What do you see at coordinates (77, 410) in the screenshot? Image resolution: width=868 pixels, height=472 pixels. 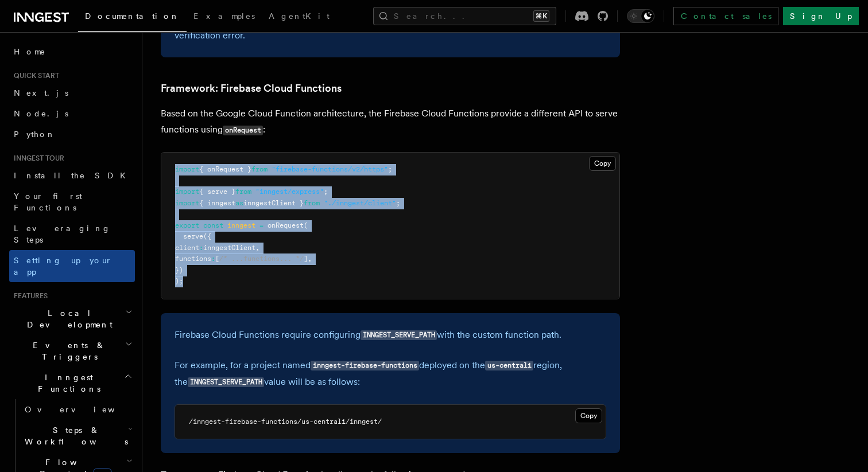 I see `a: Overview` at bounding box center [77, 410].